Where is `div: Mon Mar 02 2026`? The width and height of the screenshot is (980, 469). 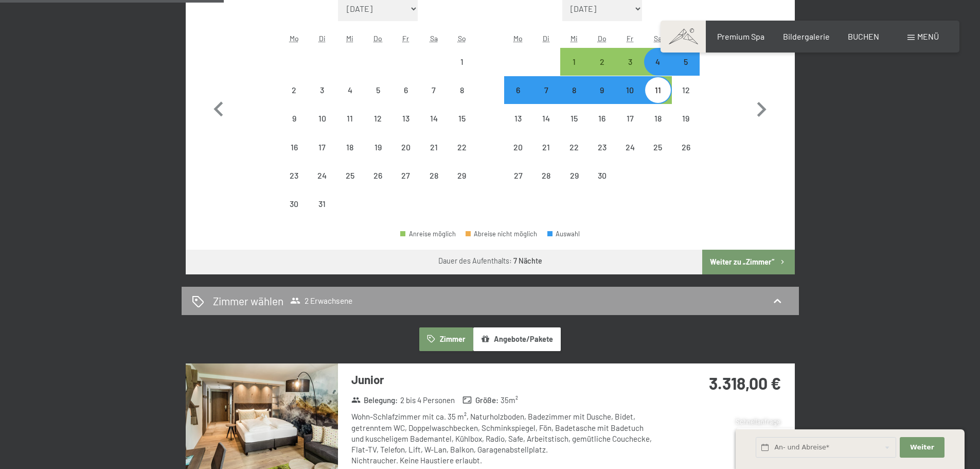 div: Mon Mar 02 2026 is located at coordinates (294, 90).